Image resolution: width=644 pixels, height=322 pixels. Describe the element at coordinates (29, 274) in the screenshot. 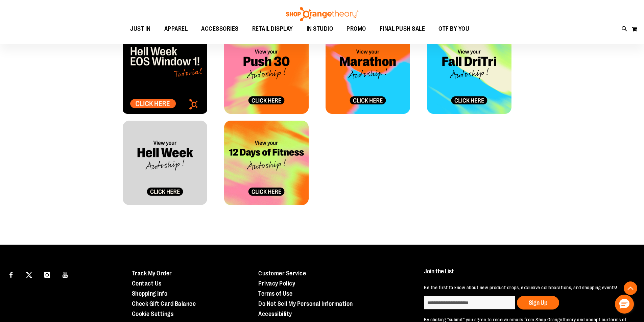

I see `a: Visit our X page` at that location.